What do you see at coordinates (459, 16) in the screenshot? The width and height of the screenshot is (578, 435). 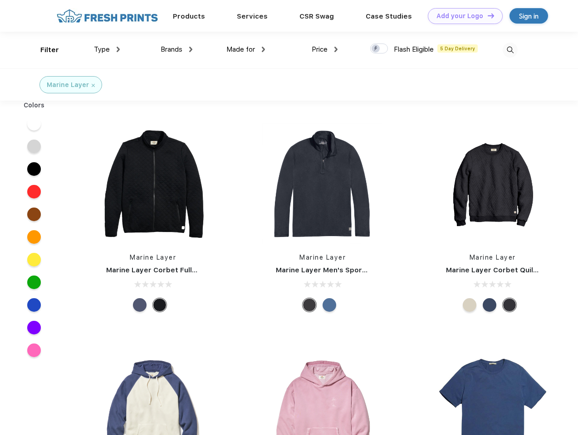 I see `div: Add your Logo` at bounding box center [459, 16].